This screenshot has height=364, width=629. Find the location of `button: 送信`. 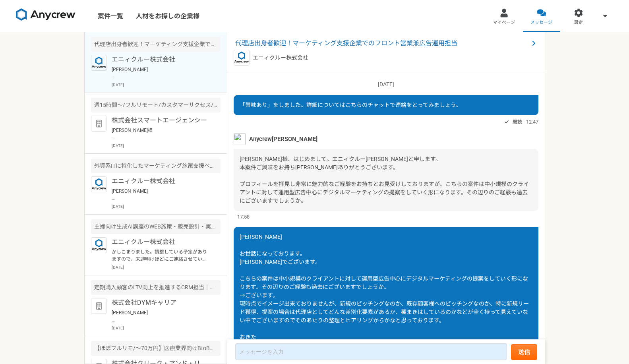

button: 送信 is located at coordinates (524, 352).